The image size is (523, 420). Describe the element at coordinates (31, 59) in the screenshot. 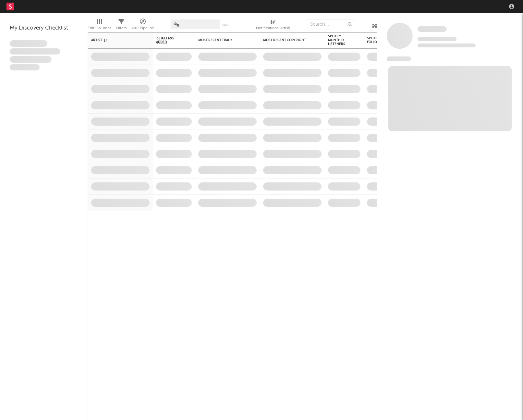

I see `span: Praesent ac interdum` at that location.